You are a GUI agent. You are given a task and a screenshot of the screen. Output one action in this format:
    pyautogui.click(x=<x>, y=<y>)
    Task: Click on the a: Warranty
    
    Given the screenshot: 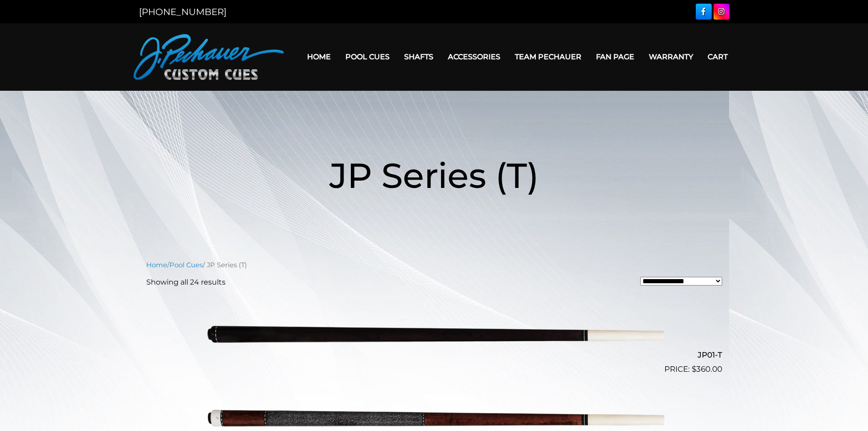 What is the action you would take?
    pyautogui.click(x=671, y=57)
    